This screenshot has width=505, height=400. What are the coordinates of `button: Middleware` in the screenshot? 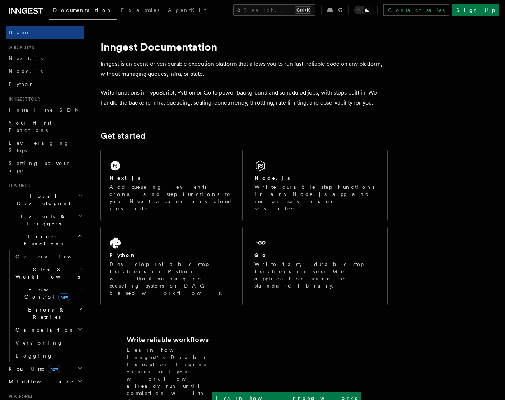 It's located at (45, 381).